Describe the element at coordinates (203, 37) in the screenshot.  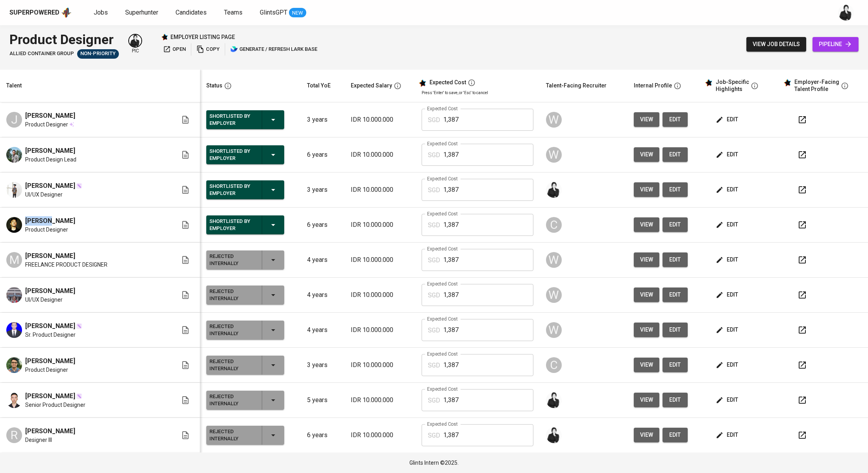
I see `p: employer listing page` at that location.